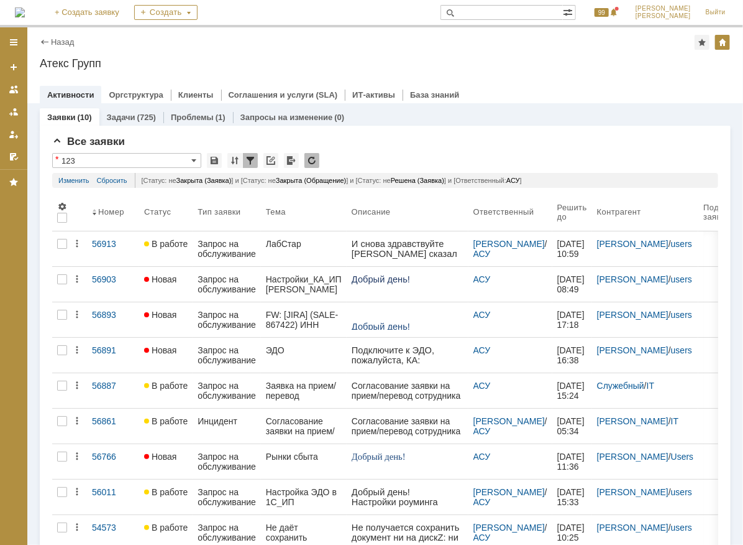 Image resolution: width=743 pixels, height=545 pixels. What do you see at coordinates (113, 350) in the screenshot?
I see `div: 56891` at bounding box center [113, 350].